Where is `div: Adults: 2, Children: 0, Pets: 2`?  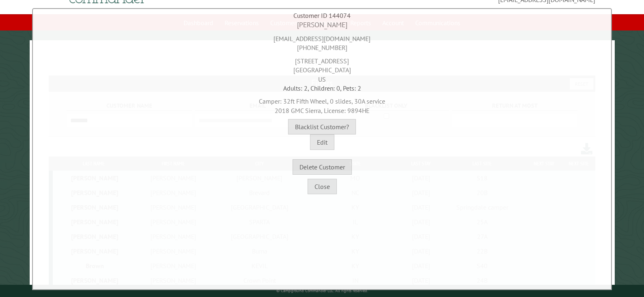 div: Adults: 2, Children: 0, Pets: 2 is located at coordinates (322, 89).